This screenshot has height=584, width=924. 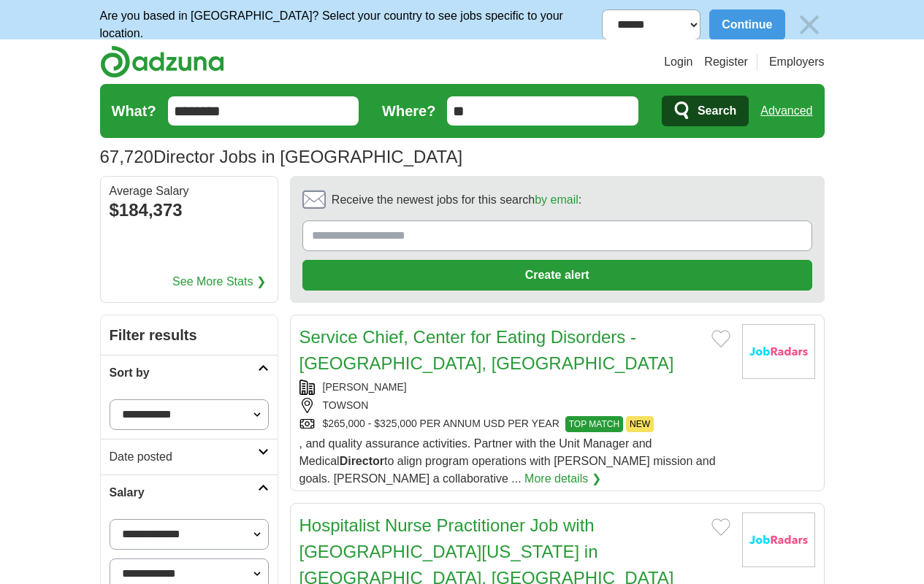 What do you see at coordinates (716, 111) in the screenshot?
I see `span: Search` at bounding box center [716, 111].